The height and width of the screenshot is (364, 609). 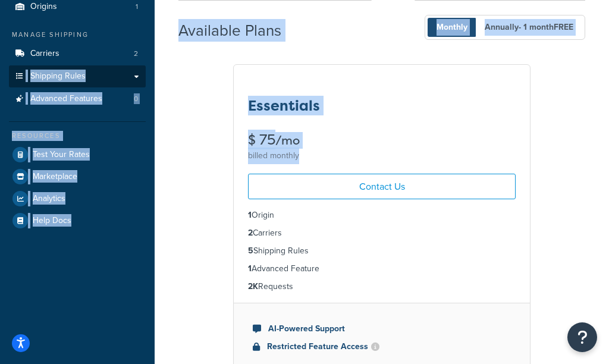 What do you see at coordinates (77, 176) in the screenshot?
I see `li: Marketplace` at bounding box center [77, 176].